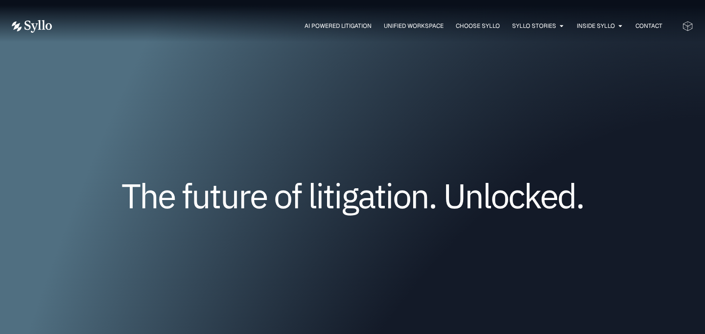 Image resolution: width=705 pixels, height=334 pixels. Describe the element at coordinates (648, 26) in the screenshot. I see `a: Contact` at that location.